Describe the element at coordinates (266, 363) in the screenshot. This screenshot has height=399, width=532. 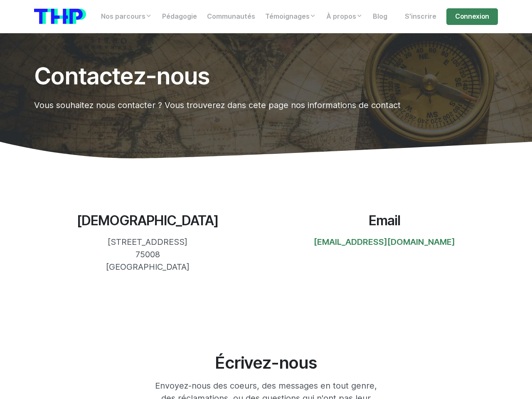
I see `h2: Écrivez-nous` at that location.